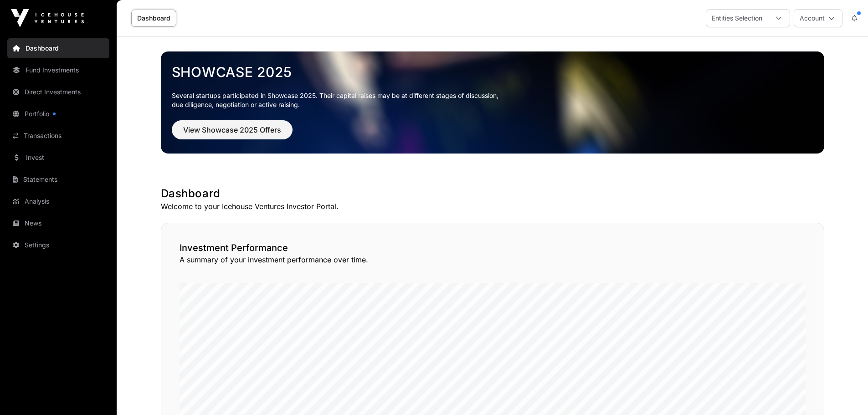  I want to click on a: Analysis, so click(58, 201).